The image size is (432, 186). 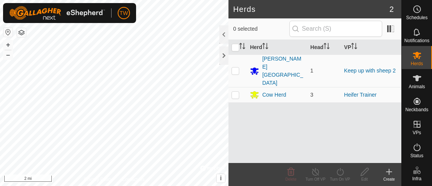 What do you see at coordinates (261, 29) in the screenshot?
I see `span: 0 selected` at bounding box center [261, 29].